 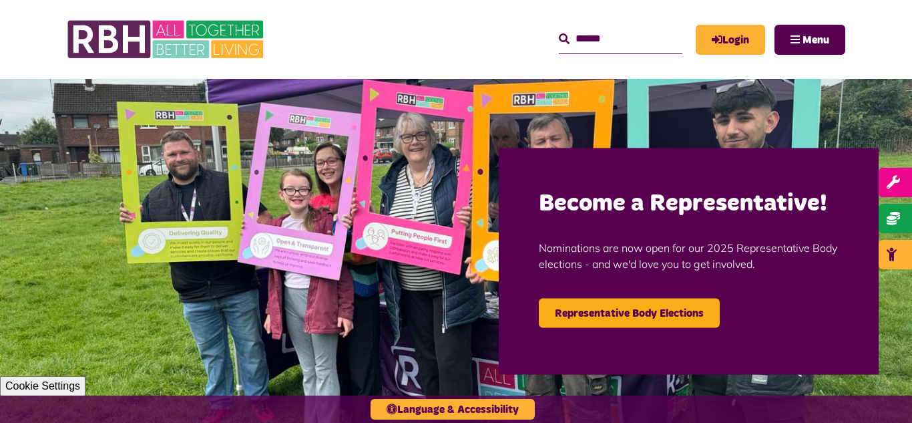 What do you see at coordinates (453, 409) in the screenshot?
I see `button: Language & Accessibility` at bounding box center [453, 409].